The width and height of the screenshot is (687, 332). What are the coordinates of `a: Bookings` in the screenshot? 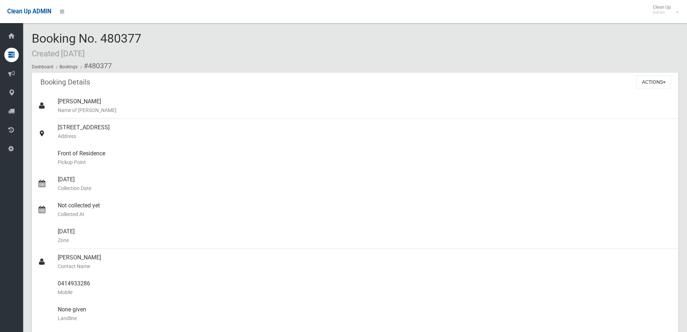 It's located at (69, 67).